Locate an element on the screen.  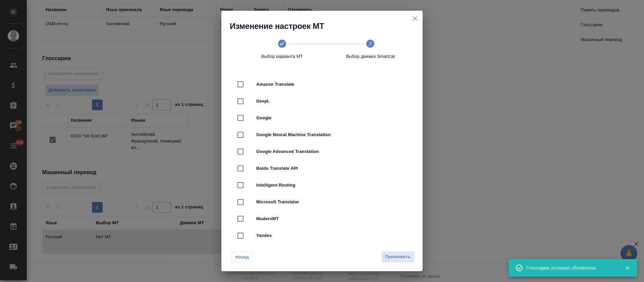
div: Google Neural Machine Translation is located at coordinates (322, 135).